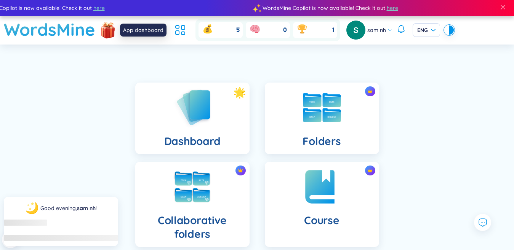  What do you see at coordinates (193, 228) in the screenshot?
I see `h4: Collaborative folders` at bounding box center [193, 228].